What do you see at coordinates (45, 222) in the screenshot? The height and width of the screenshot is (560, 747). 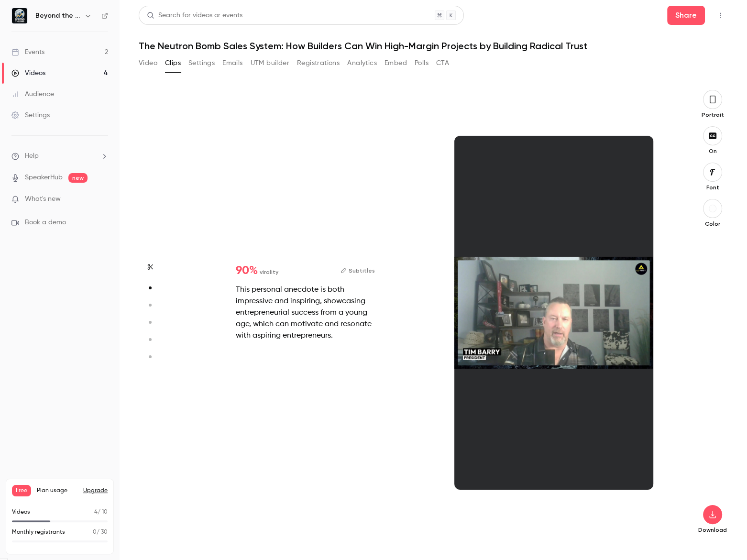 I see `span: Book a demo` at bounding box center [45, 222].